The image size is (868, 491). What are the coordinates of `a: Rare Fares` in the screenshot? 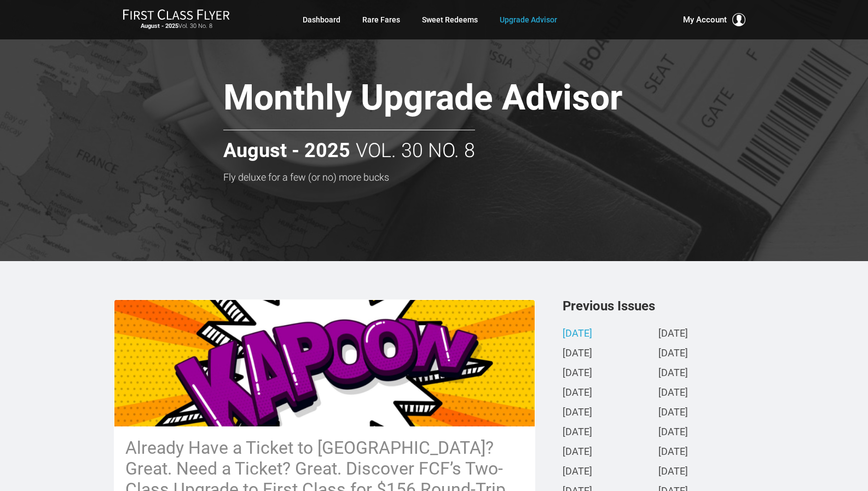 It's located at (381, 20).